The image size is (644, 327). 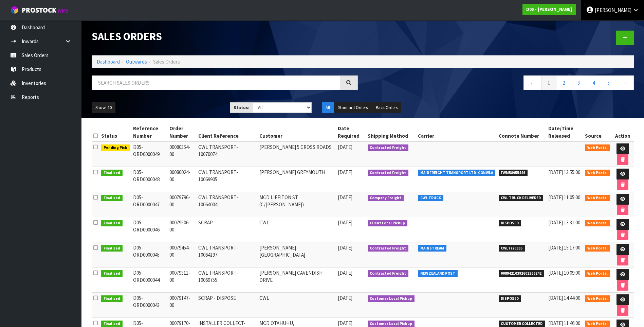 I want to click on span: Company Freight, so click(x=386, y=198).